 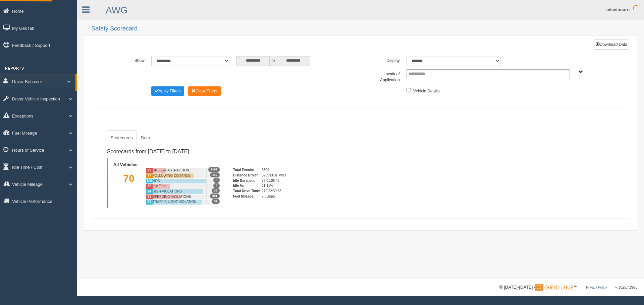 What do you see at coordinates (149, 176) in the screenshot?
I see `div: 77` at bounding box center [149, 176].